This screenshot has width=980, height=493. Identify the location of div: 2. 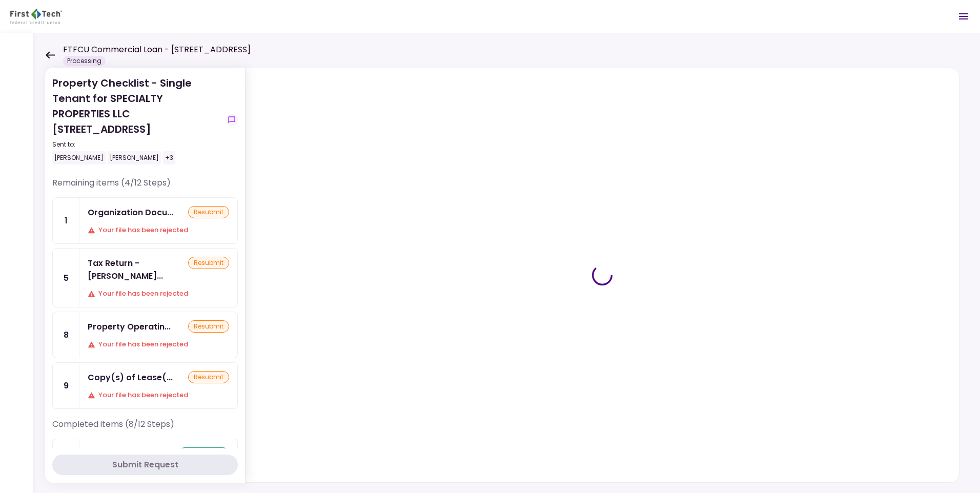
(66, 453).